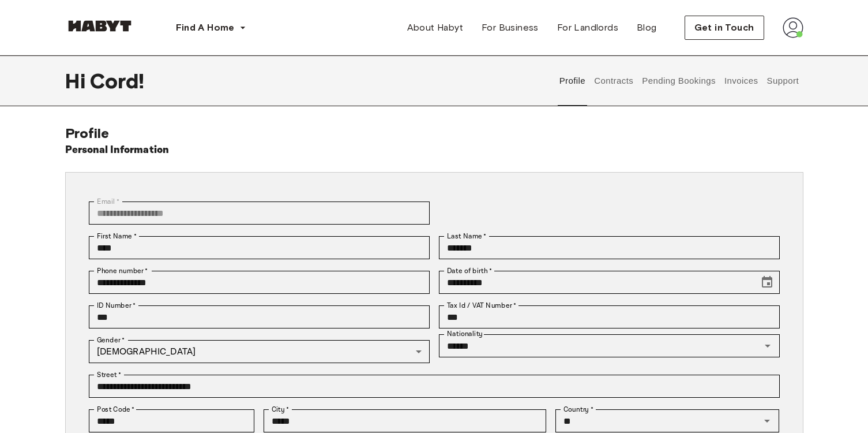 This screenshot has width=868, height=433. Describe the element at coordinates (465, 334) in the screenshot. I see `label: Nationality` at that location.